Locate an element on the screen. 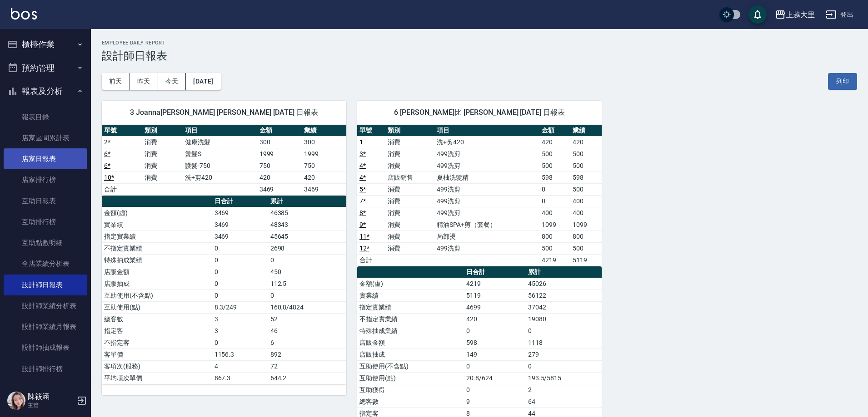 The width and height of the screenshot is (868, 417). button: 上越大里 is located at coordinates (795, 14).